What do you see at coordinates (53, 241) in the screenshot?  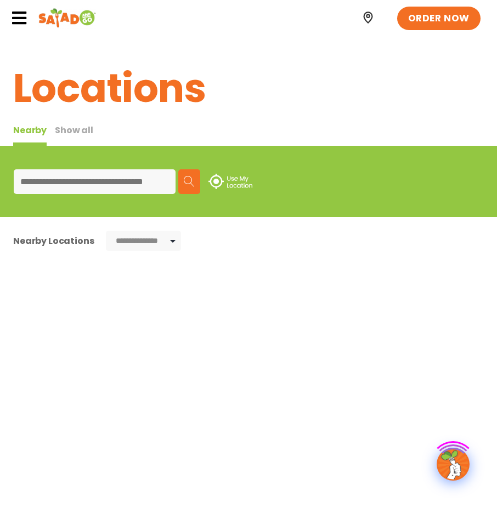 I see `div: Nearby Locations` at bounding box center [53, 241].